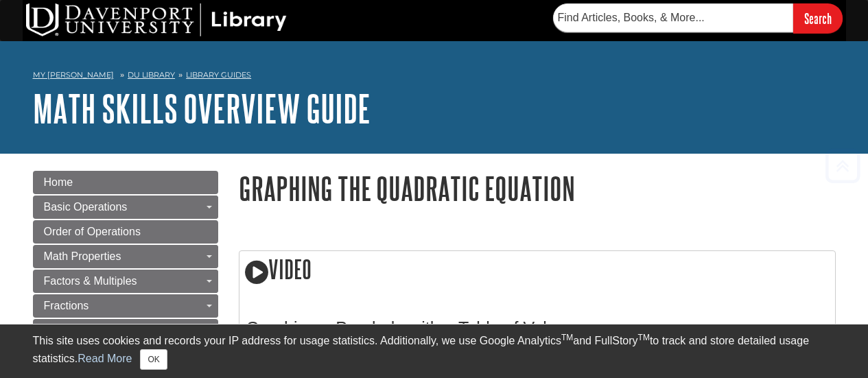 This screenshot has height=378, width=868. What do you see at coordinates (67, 306) in the screenshot?
I see `span: Fractions` at bounding box center [67, 306].